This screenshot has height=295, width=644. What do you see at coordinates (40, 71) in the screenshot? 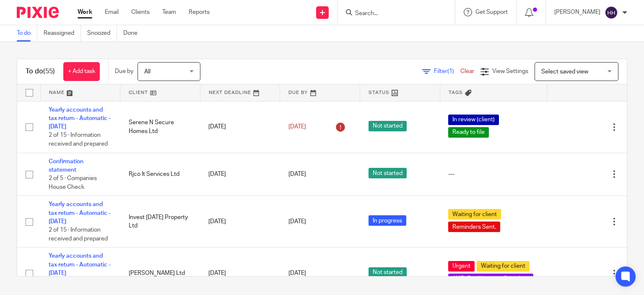
I see `h1: To do` at bounding box center [40, 71].